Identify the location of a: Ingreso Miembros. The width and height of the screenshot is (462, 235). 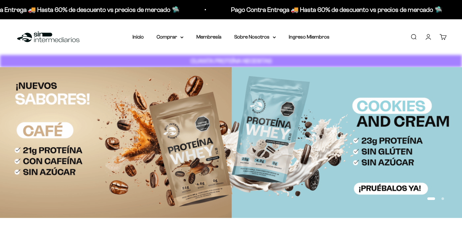
(309, 37).